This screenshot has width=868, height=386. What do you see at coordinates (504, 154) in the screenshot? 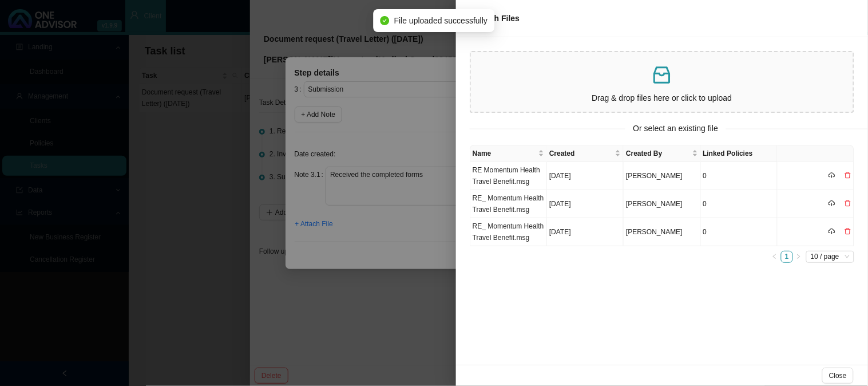
I see `span: Name` at bounding box center [504, 154].